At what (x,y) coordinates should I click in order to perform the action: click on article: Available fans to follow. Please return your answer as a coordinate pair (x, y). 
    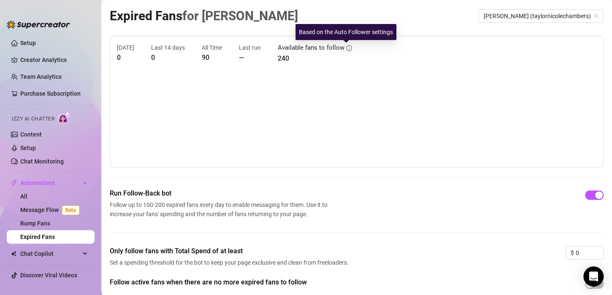
    Looking at the image, I should click on (311, 48).